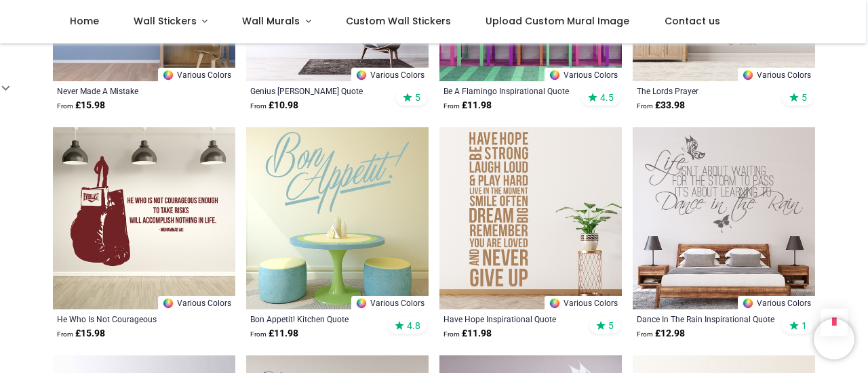 The height and width of the screenshot is (373, 868). I want to click on span: 1, so click(804, 326).